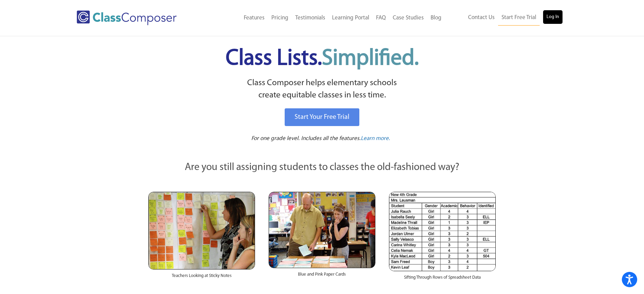 The image size is (644, 294). I want to click on a: Start Free Trial, so click(519, 18).